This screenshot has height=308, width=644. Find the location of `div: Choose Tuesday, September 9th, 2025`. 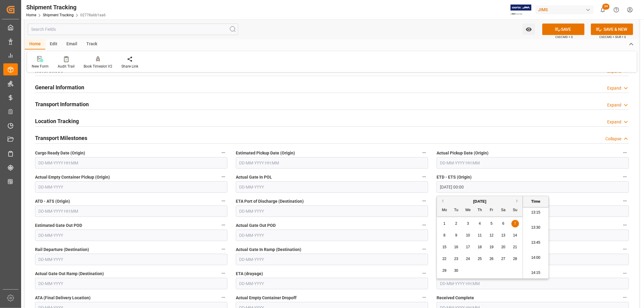

div: Choose Tuesday, September 9th, 2025 is located at coordinates (456, 235).